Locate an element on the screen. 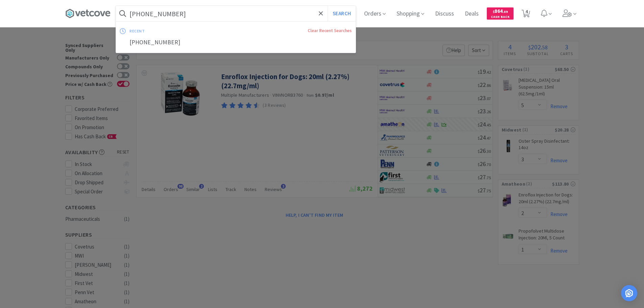 The height and width of the screenshot is (308, 644). a: Clear Recent Searches is located at coordinates (330, 31).